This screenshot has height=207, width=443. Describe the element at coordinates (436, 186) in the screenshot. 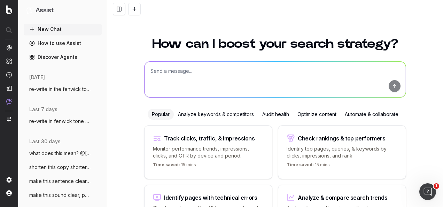

I see `span: 1` at that location.